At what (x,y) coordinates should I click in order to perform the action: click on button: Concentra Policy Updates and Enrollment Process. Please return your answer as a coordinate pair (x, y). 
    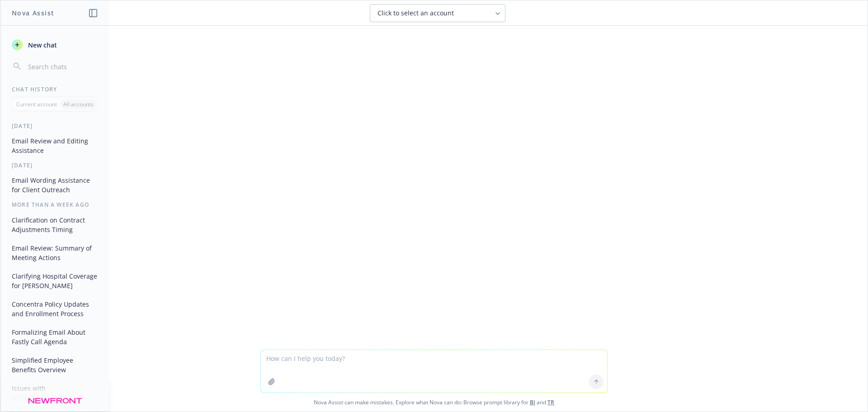
    Looking at the image, I should click on (55, 309).